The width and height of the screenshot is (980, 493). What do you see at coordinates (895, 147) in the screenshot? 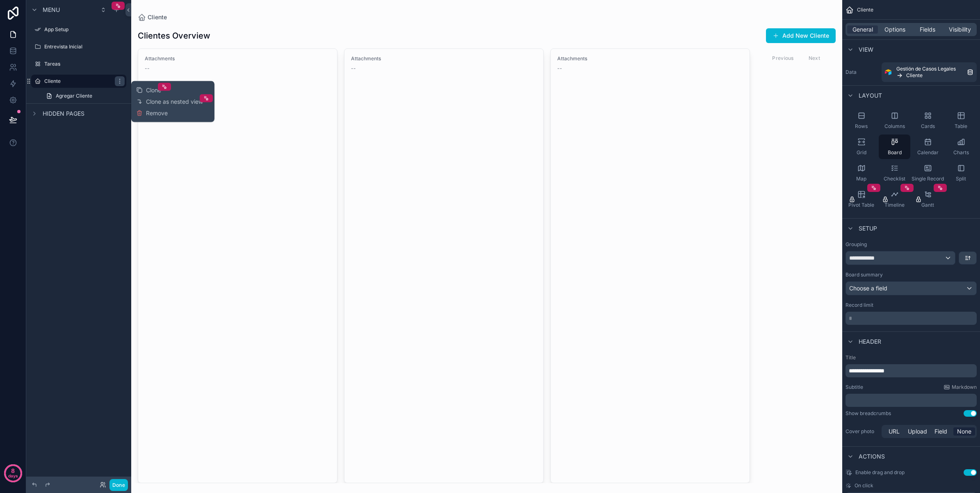
I see `button: Board` at bounding box center [895, 147].